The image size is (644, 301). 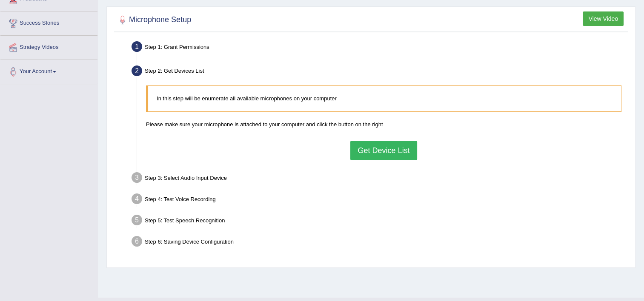 I want to click on p: Please make sure your microphone is attached to your computer and click the button on the right, so click(x=383, y=124).